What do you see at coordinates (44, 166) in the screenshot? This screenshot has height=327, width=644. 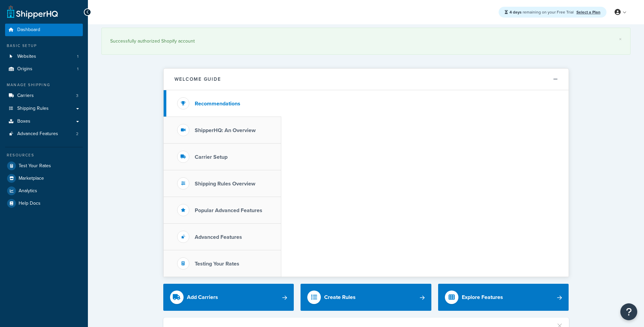 I see `li: Test Your Rates` at bounding box center [44, 166].